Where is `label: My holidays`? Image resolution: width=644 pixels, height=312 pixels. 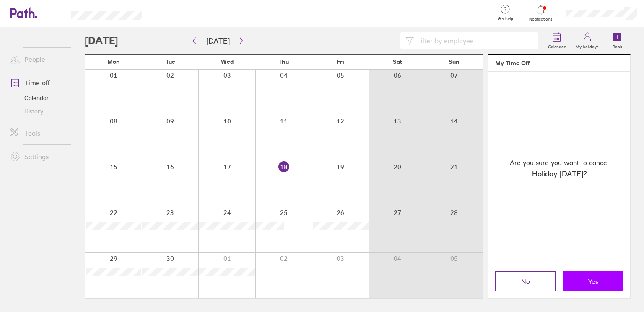
label: My holidays is located at coordinates (587, 46).